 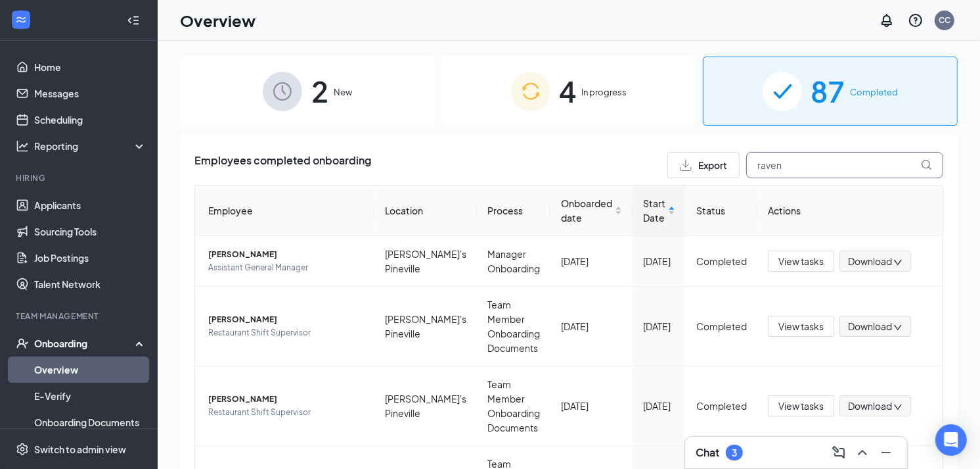 What do you see at coordinates (713, 165) in the screenshot?
I see `span: Export` at bounding box center [713, 165].